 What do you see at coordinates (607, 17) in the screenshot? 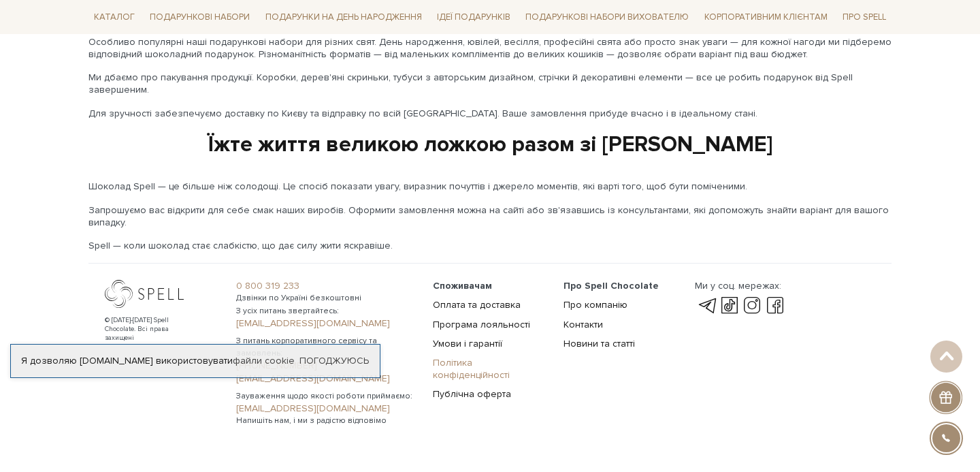
I see `a: Подарункові набори вихователю` at bounding box center [607, 17].